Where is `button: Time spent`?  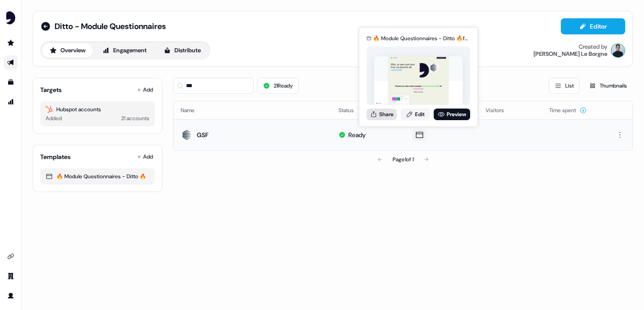
button: Time spent is located at coordinates (568, 110).